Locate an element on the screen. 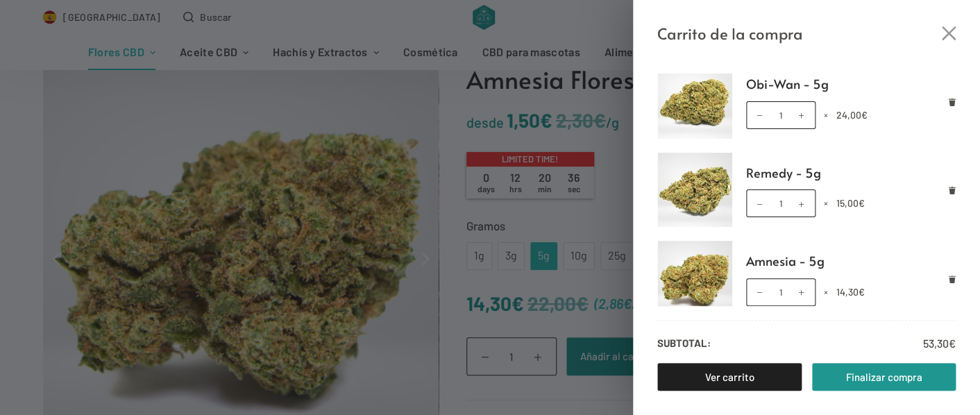  a: Eliminar Remedy - 5g del carrito is located at coordinates (952, 189).